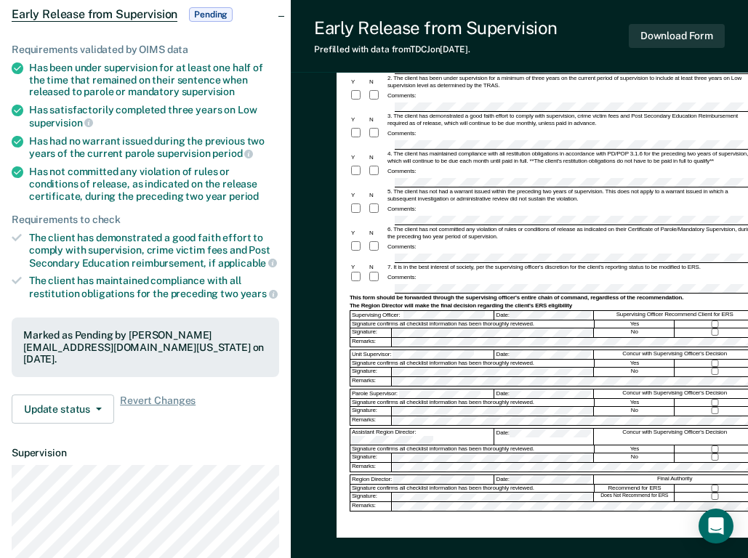 The width and height of the screenshot is (748, 558). I want to click on span: applicable, so click(247, 263).